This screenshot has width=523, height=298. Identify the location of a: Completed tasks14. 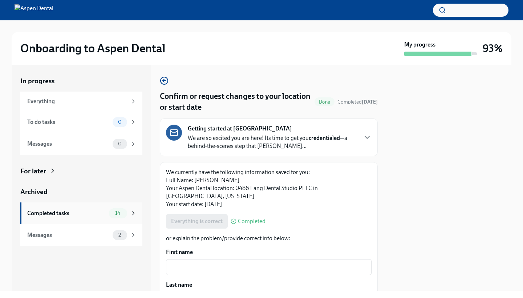
(81, 213).